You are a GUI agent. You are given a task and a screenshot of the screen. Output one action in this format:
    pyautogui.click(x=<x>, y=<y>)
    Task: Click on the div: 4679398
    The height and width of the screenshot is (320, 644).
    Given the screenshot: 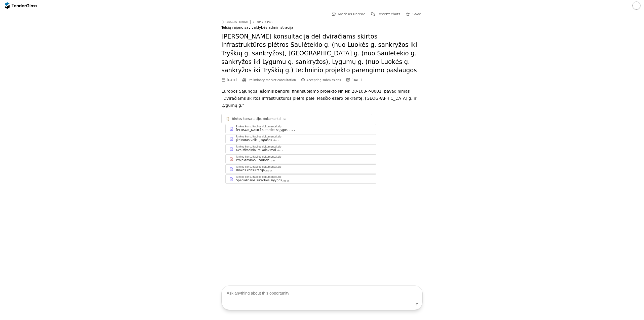 What is the action you would take?
    pyautogui.click(x=265, y=22)
    